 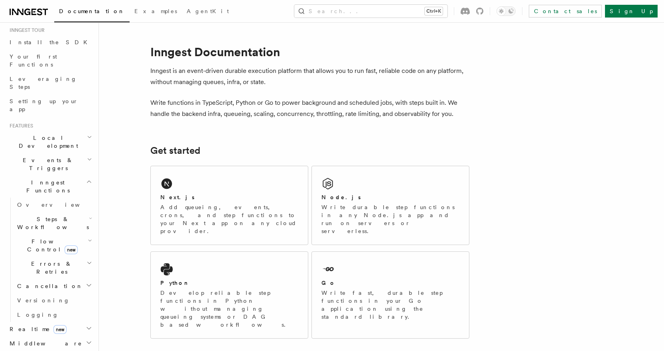 What do you see at coordinates (50, 42) in the screenshot?
I see `a: Install the SDK` at bounding box center [50, 42].